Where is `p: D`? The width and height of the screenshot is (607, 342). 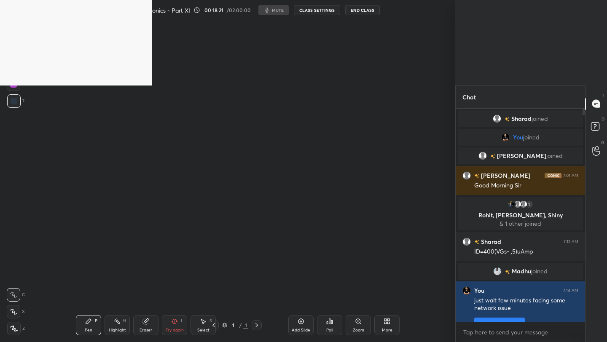
p: D is located at coordinates (603, 119).